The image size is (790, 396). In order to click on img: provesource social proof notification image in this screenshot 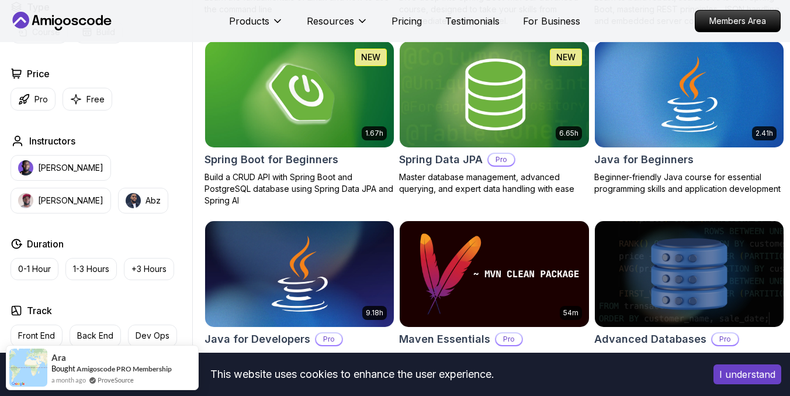, I will do `click(28, 367)`.